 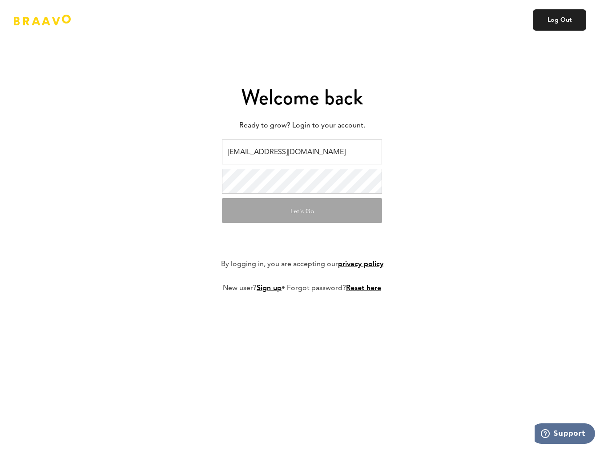 What do you see at coordinates (302, 126) in the screenshot?
I see `p: Ready to grow? Login to your account.` at bounding box center [302, 126].